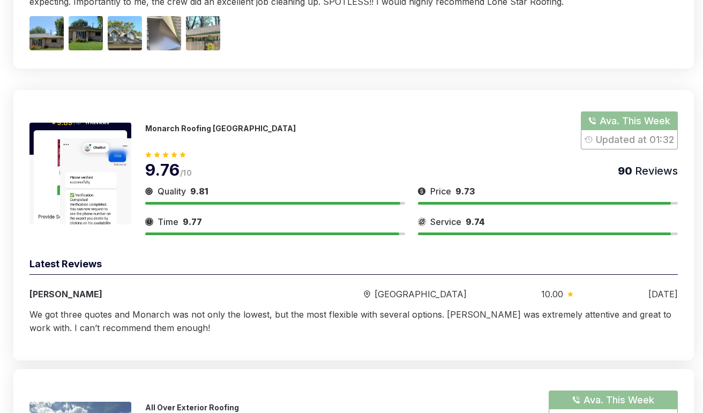  What do you see at coordinates (47, 33) in the screenshot?
I see `img: Image 1` at bounding box center [47, 33].